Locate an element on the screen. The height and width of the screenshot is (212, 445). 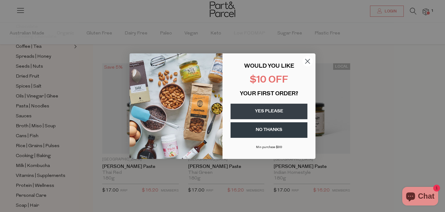
span: YOUR FIRST ORDER? is located at coordinates (269, 94).